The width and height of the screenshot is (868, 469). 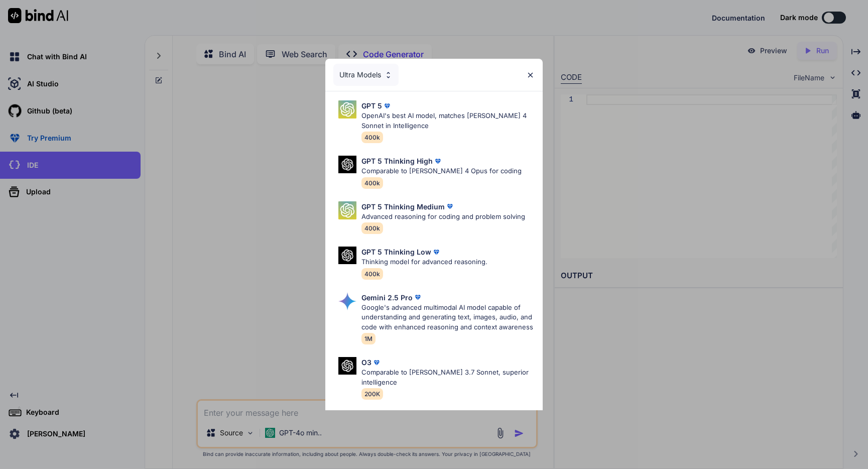 I want to click on span: 200K, so click(x=372, y=394).